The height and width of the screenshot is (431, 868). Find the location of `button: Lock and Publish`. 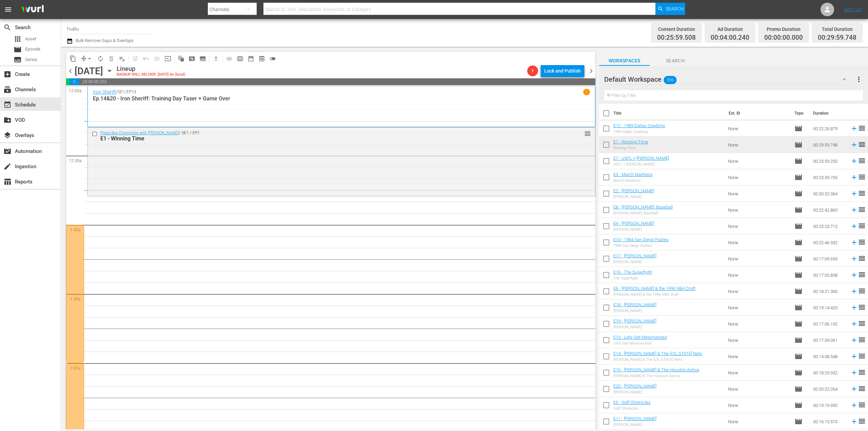

button: Lock and Publish is located at coordinates (563, 71).